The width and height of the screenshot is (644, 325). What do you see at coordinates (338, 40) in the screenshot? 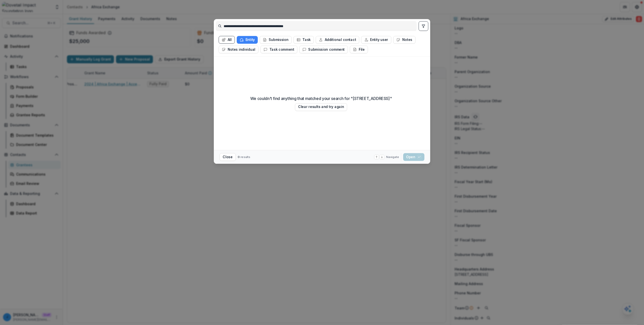
I see `button: Additional contact` at bounding box center [338, 40].